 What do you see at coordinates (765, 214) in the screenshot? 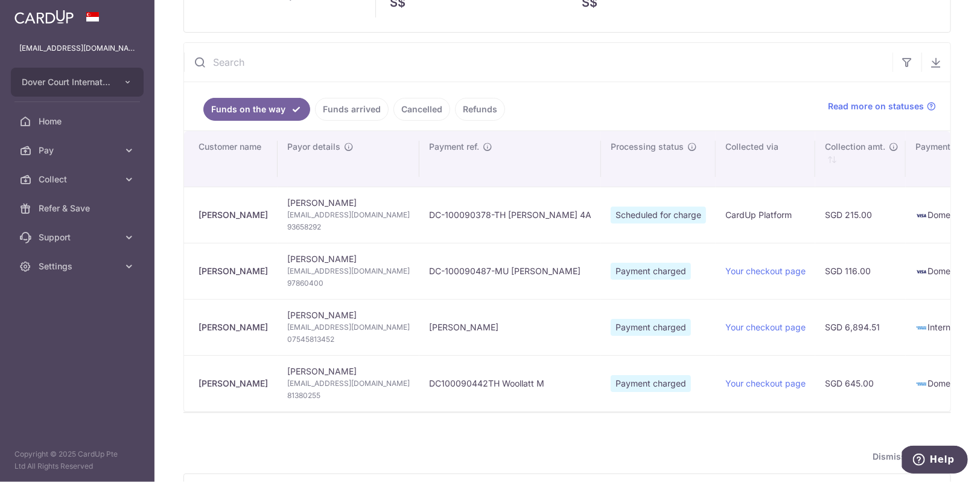
I see `td: CardUp Platform` at bounding box center [765, 214].